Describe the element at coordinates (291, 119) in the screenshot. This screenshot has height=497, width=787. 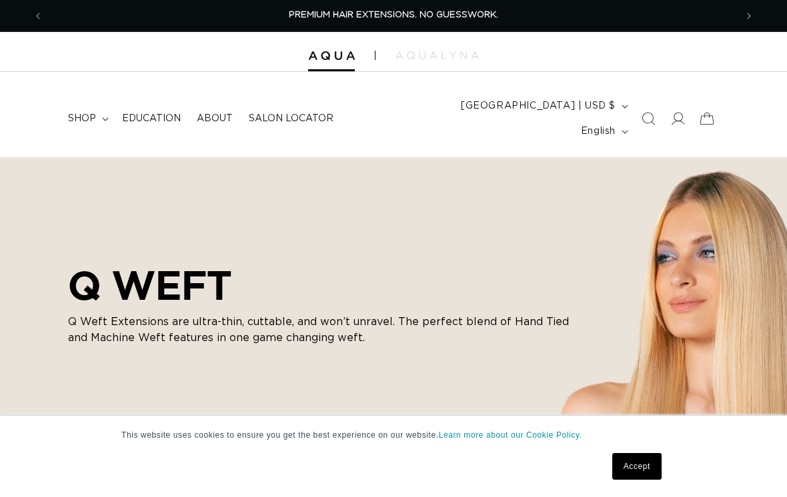
I see `a: Salon Locator` at that location.